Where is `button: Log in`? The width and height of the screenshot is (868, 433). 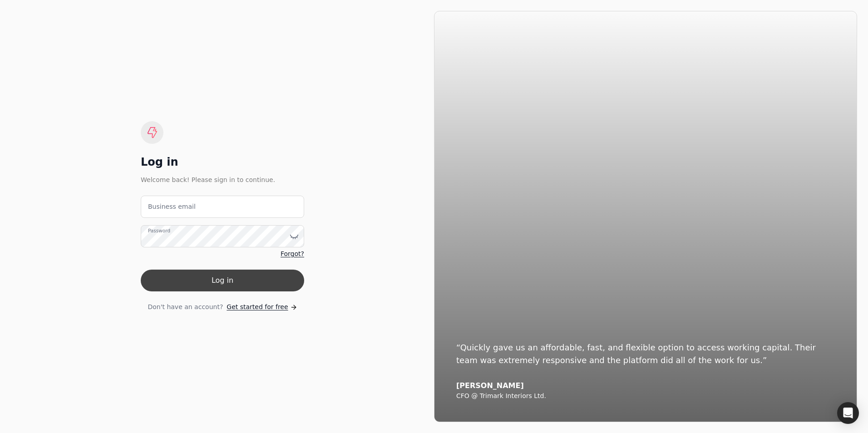
button: Log in is located at coordinates (223, 281).